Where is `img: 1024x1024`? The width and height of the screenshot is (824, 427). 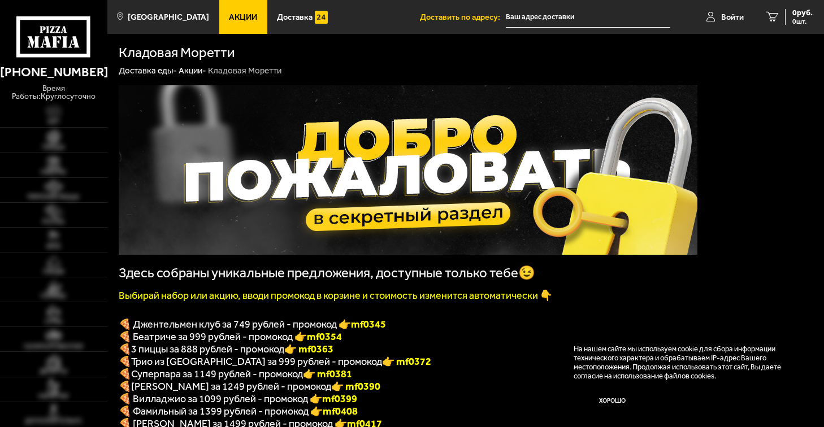
img: 1024x1024 is located at coordinates (408, 170).